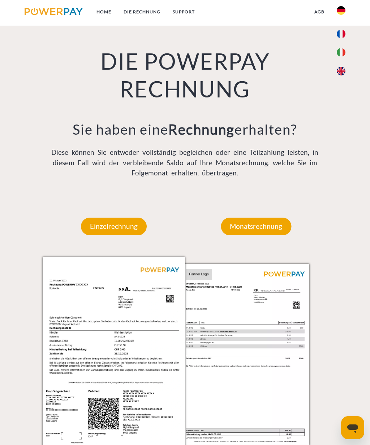 The image size is (370, 445). Describe the element at coordinates (319, 12) in the screenshot. I see `a: agb` at that location.